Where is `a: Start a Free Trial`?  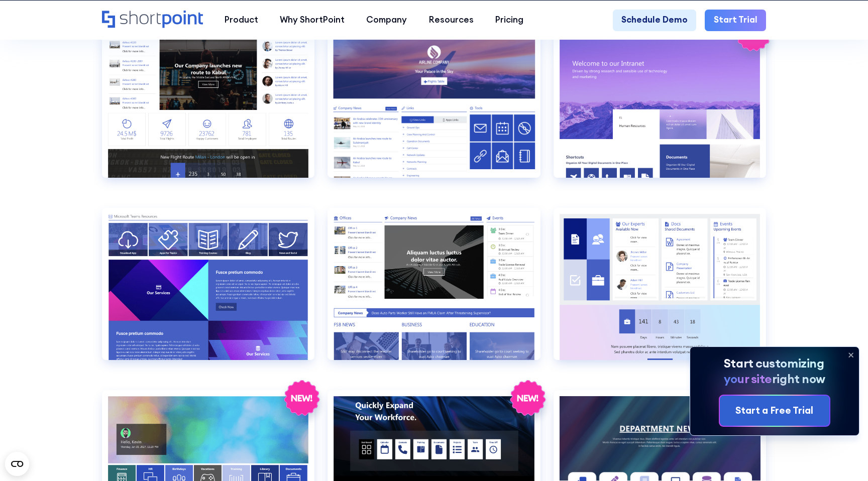
a: Start a Free Trial is located at coordinates (774, 411).